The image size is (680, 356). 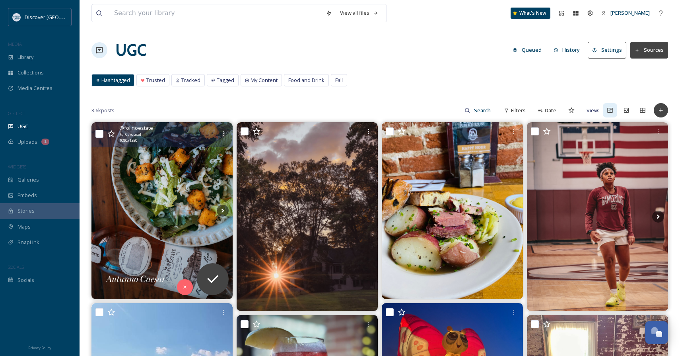 What do you see at coordinates (133, 134) in the screenshot?
I see `span: Carousel` at bounding box center [133, 134].